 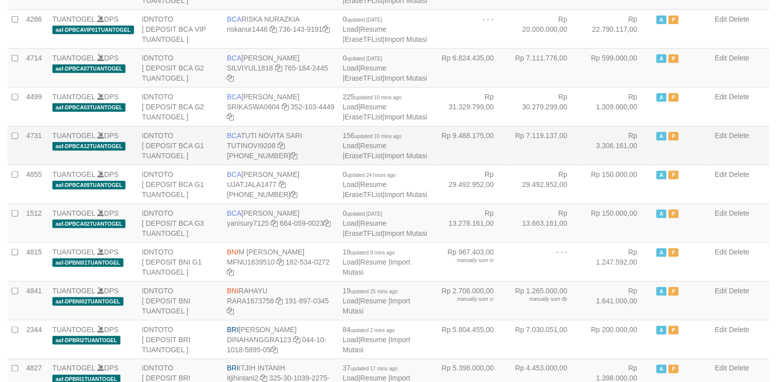 I want to click on td: IDNTOTO [ DEPOSIT BCA VIP TUANTOGEL ], so click(x=180, y=29).